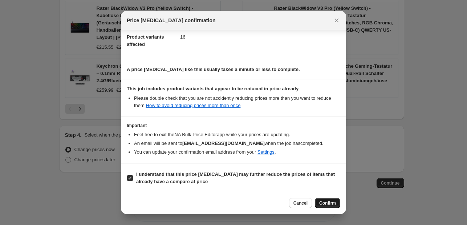 The height and width of the screenshot is (225, 467). Describe the element at coordinates (300, 203) in the screenshot. I see `button: Cancel` at that location.